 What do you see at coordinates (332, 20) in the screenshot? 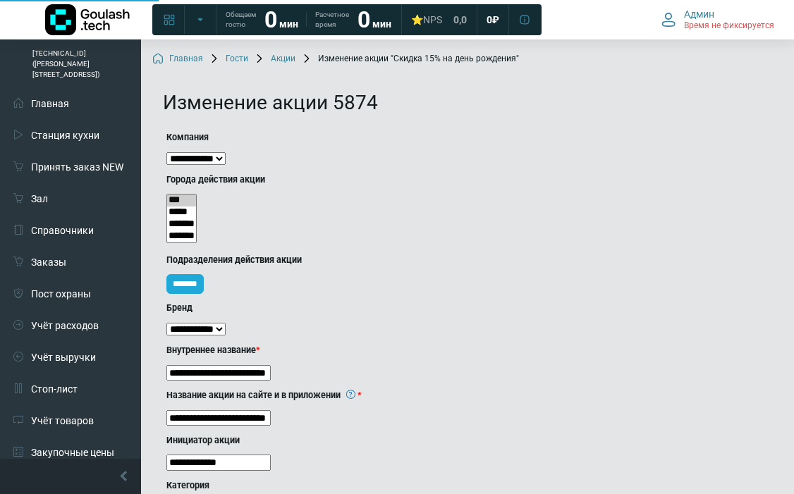
I see `span: Расчетное время` at bounding box center [332, 20].